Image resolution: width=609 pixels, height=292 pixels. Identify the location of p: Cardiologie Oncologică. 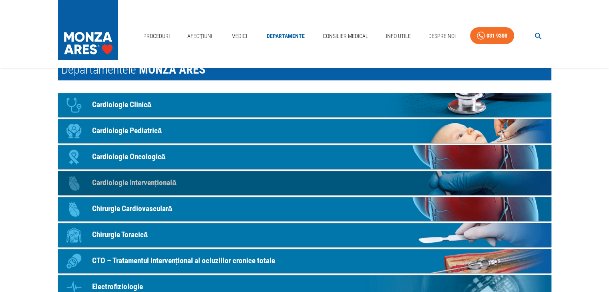
(129, 157).